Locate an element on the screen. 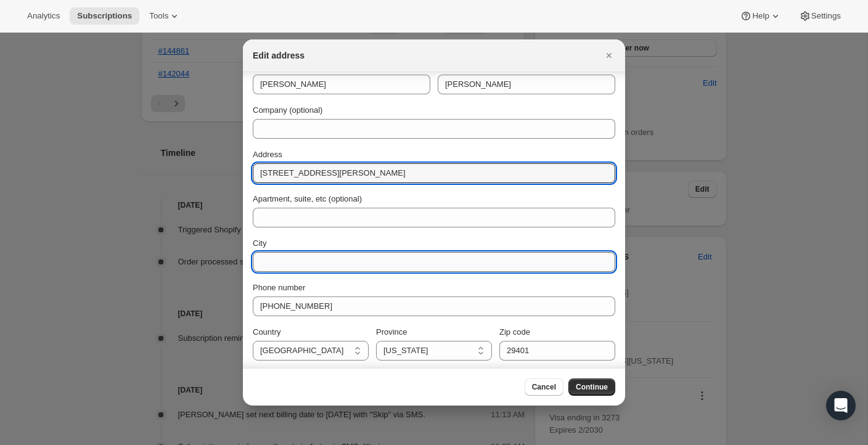  button: Close is located at coordinates (609, 55).